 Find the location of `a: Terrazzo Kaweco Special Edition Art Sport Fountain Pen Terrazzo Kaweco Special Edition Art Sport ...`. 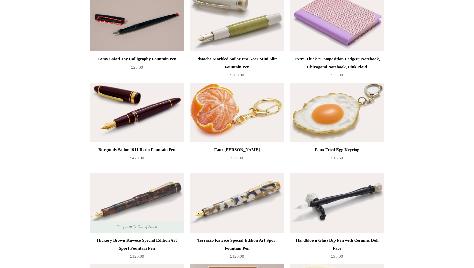

a: Terrazzo Kaweco Special Edition Art Sport Fountain Pen Terrazzo Kaweco Special Edition Art Sport ... is located at coordinates (237, 203).